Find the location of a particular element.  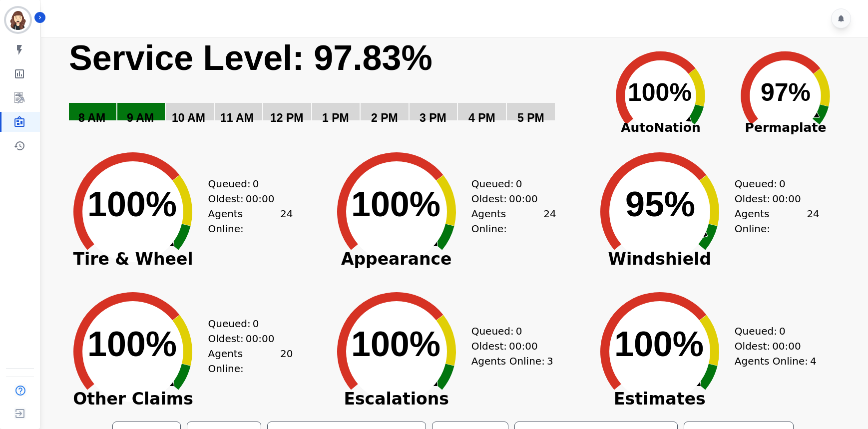

span: Escalations is located at coordinates (397, 399).